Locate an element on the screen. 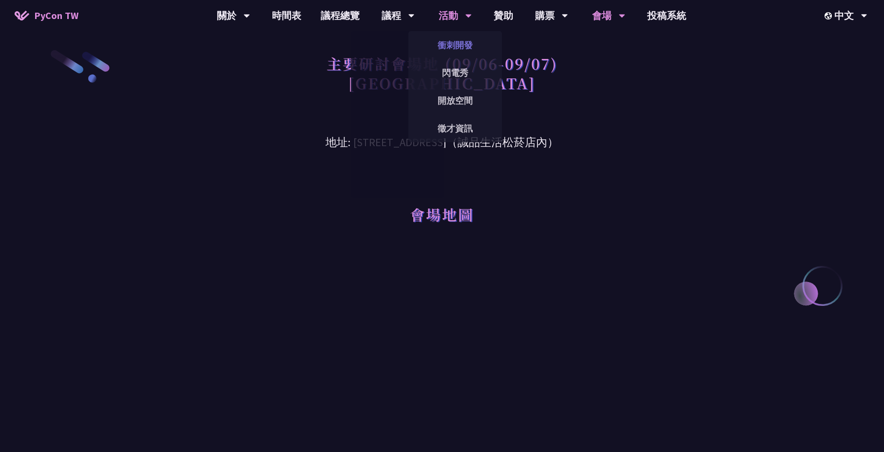  a: 開放空間 is located at coordinates (455, 100).